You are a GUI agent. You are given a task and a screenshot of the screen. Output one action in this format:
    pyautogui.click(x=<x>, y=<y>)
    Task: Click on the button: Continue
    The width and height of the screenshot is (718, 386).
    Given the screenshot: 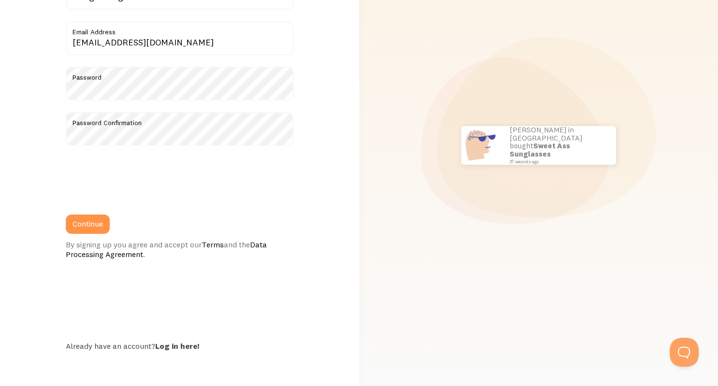 What is the action you would take?
    pyautogui.click(x=88, y=224)
    